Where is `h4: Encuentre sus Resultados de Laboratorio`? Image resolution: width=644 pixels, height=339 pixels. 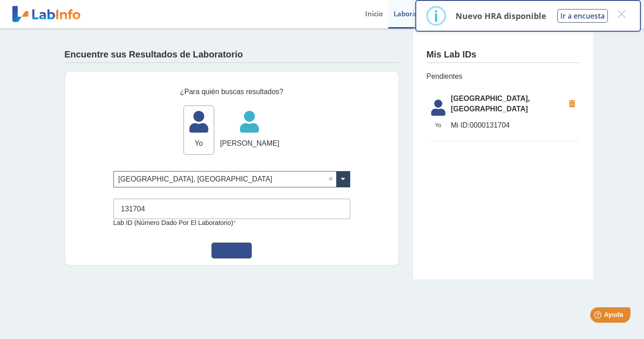 h4: Encuentre sus Resultados de Laboratorio is located at coordinates (154, 55).